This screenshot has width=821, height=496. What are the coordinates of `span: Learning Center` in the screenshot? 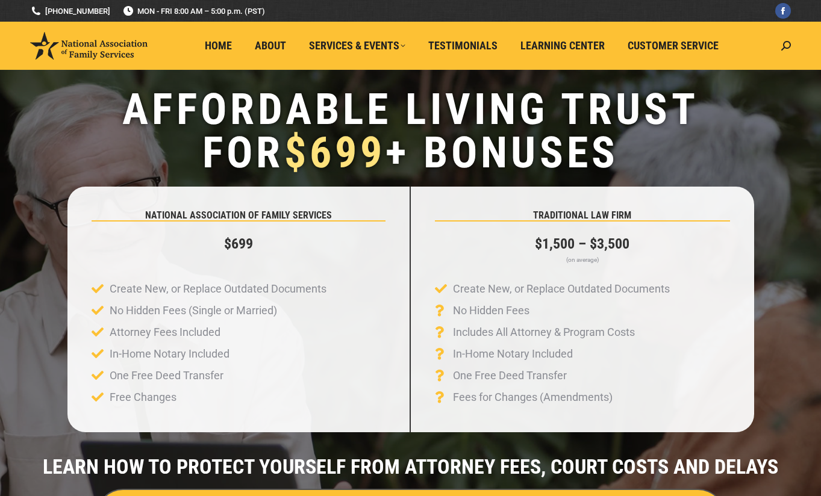 It's located at (562, 46).